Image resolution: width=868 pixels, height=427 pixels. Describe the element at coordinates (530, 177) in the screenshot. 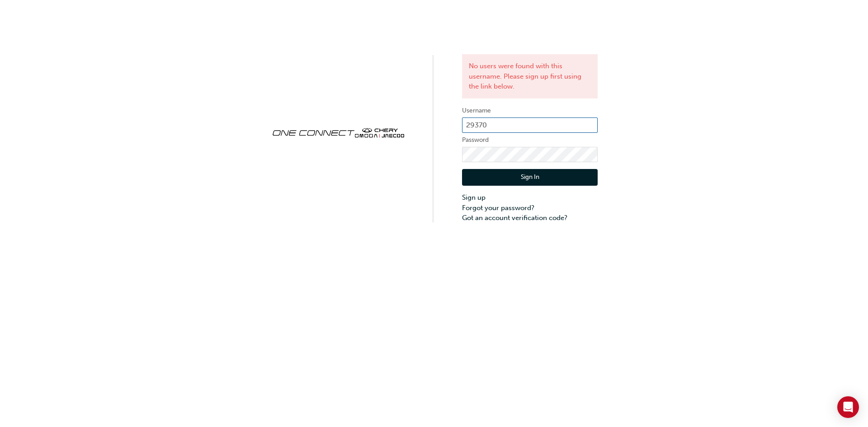

I see `button: Sign In` at that location.